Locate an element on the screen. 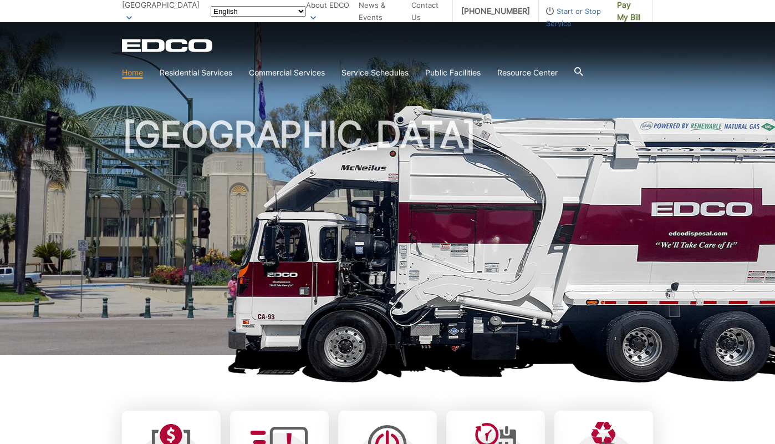 This screenshot has height=444, width=775. a: Commercial Services is located at coordinates (287, 73).